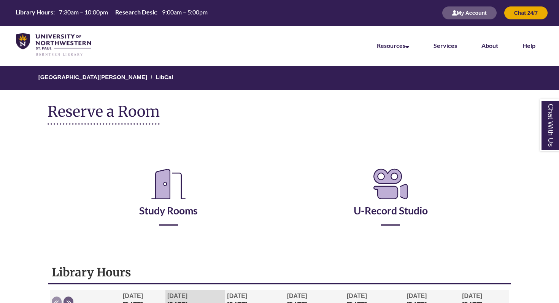  I want to click on span: 9:00am – 5:00pm, so click(185, 12).